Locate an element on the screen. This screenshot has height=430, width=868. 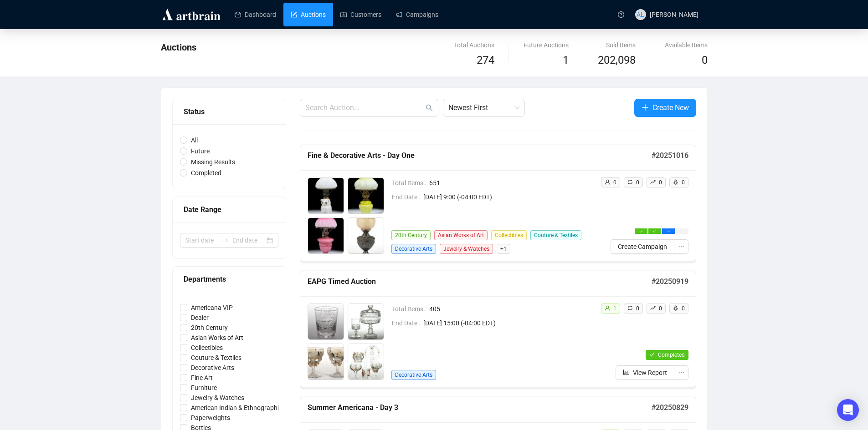
div: Future Auctions is located at coordinates (546, 45).